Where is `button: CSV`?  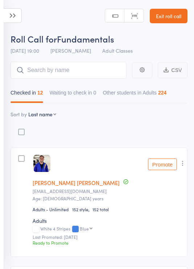
button: CSV is located at coordinates (173, 70).